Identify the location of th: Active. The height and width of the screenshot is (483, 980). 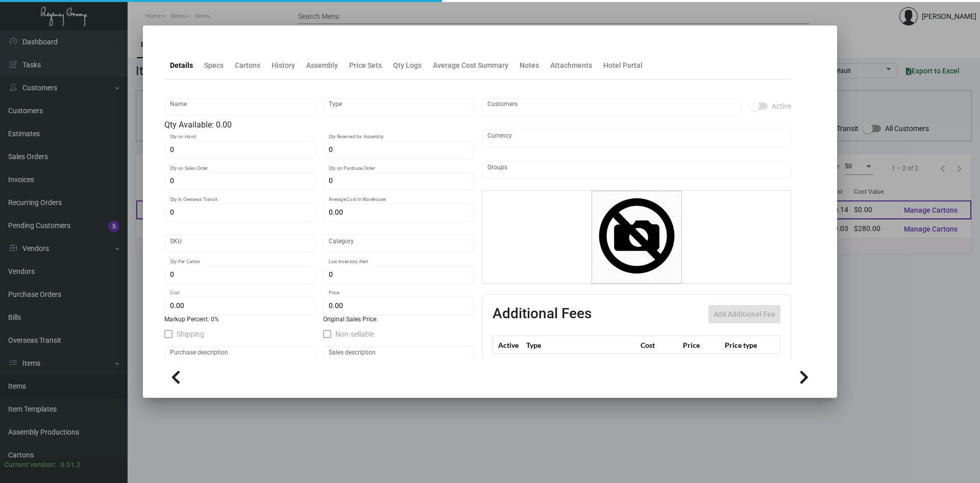
(509, 345).